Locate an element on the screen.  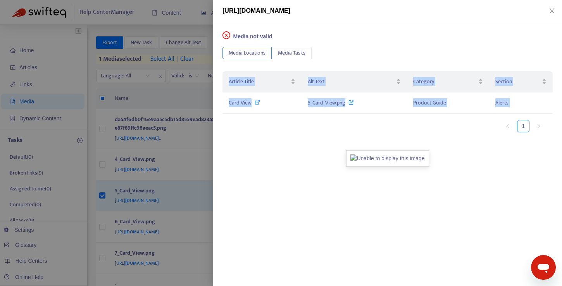
span: Card View is located at coordinates (240, 103).